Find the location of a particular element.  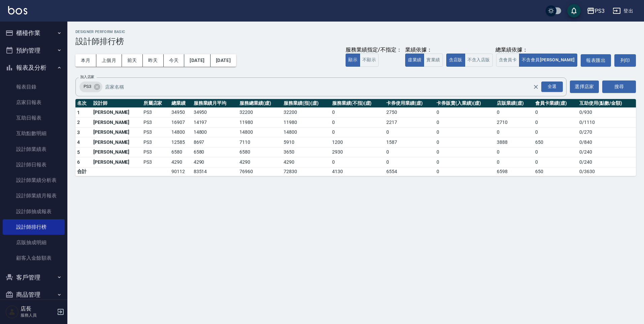

th: 會員卡業績(虛) is located at coordinates (555, 104).